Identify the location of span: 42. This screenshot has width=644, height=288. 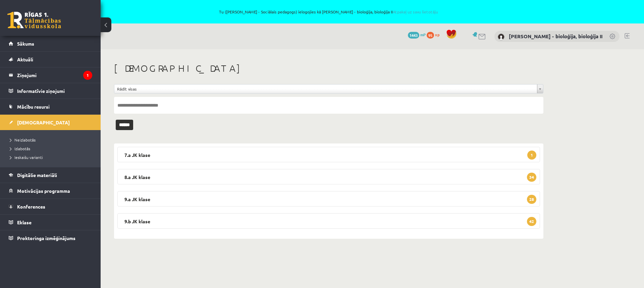
(532, 221).